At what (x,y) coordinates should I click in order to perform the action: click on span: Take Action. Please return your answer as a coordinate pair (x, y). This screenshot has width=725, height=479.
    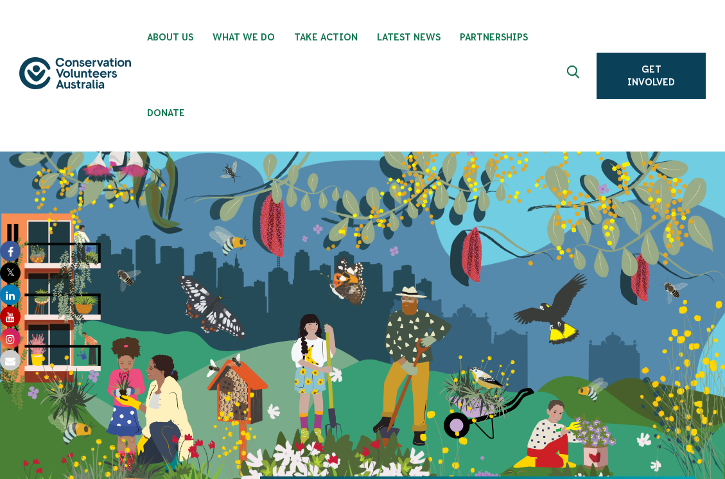
    Looking at the image, I should click on (326, 37).